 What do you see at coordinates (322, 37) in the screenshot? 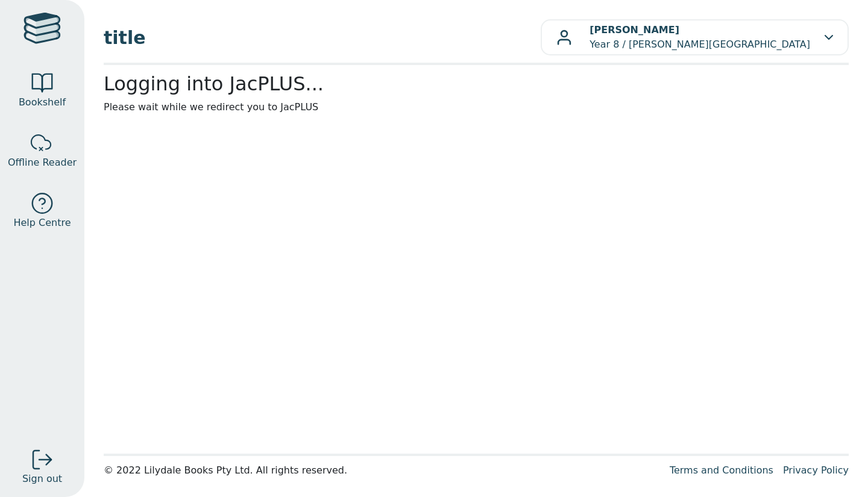
I see `span: title` at bounding box center [322, 37].